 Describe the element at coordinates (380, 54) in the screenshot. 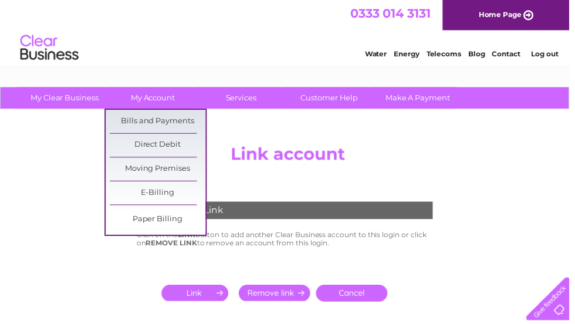

I see `a: Water` at that location.